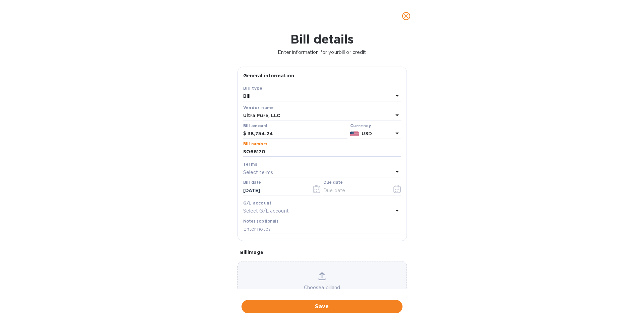  I want to click on input: Enter bill number, so click(322, 152).